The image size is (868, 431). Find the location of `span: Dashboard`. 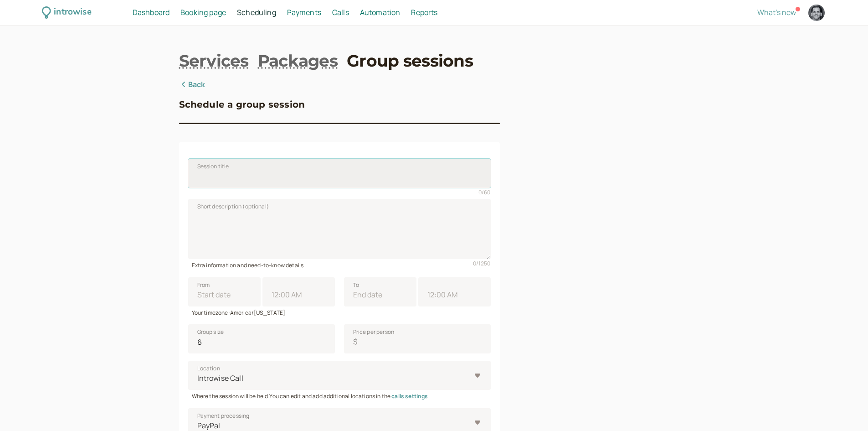

span: Dashboard is located at coordinates (151, 13).